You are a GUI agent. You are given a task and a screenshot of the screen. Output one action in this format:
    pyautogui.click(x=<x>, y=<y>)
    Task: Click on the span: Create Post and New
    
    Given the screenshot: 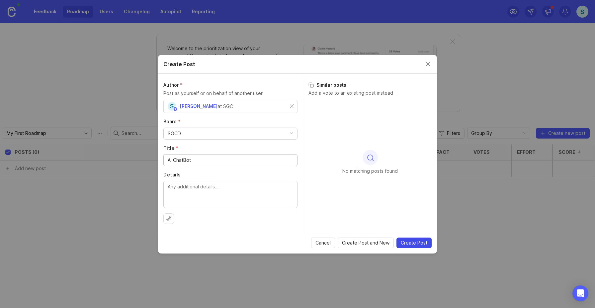 What is the action you would take?
    pyautogui.click(x=366, y=243)
    